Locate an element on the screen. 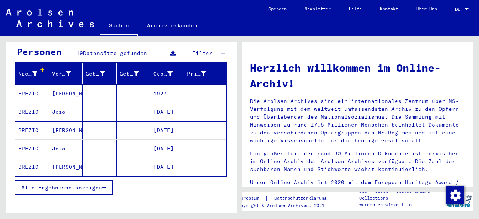 The width and height of the screenshot is (479, 219). div: Zustimmung ändern is located at coordinates (455, 195).